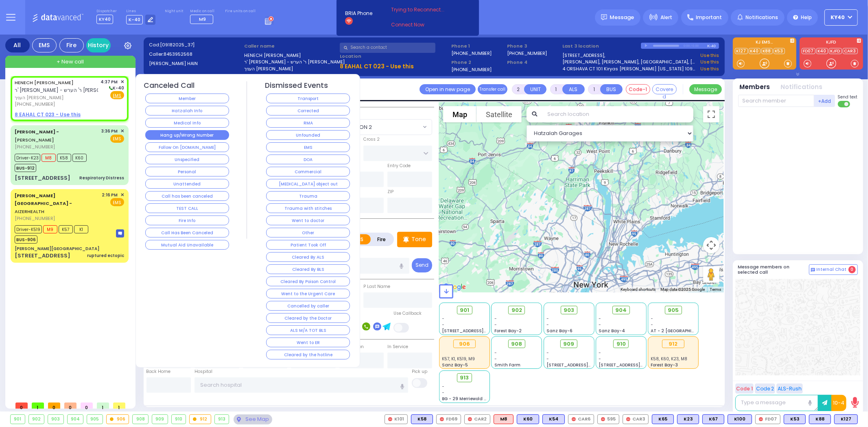  I want to click on h4: Dismissed Events, so click(296, 85).